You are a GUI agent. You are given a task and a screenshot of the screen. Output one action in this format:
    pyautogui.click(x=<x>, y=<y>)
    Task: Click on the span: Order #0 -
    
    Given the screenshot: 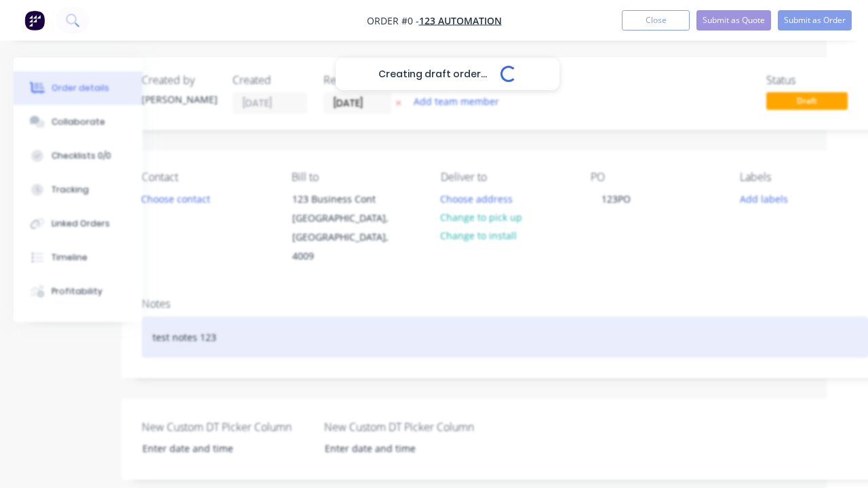 What is the action you would take?
    pyautogui.click(x=393, y=20)
    